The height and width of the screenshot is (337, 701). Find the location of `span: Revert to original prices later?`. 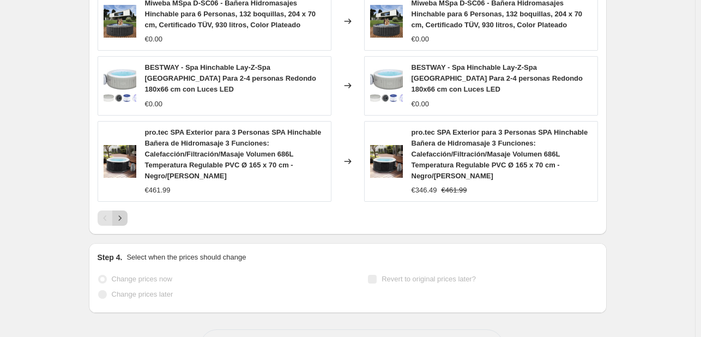

span: Revert to original prices later? is located at coordinates (428, 278).